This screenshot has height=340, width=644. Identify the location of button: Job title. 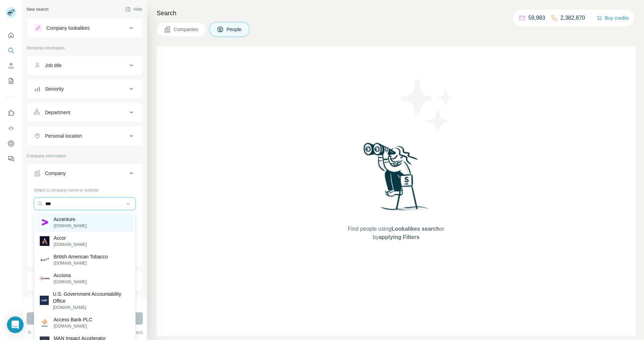
(84, 66).